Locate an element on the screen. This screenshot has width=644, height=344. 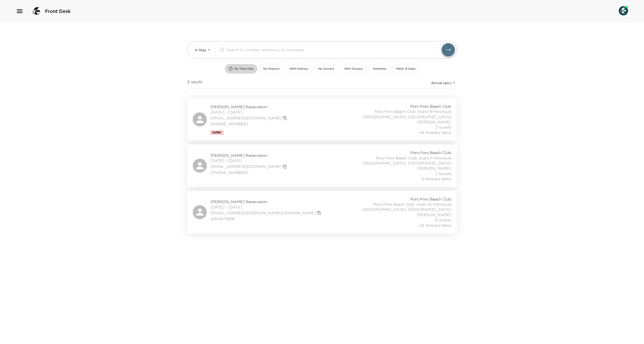
img: logo is located at coordinates (37, 11).